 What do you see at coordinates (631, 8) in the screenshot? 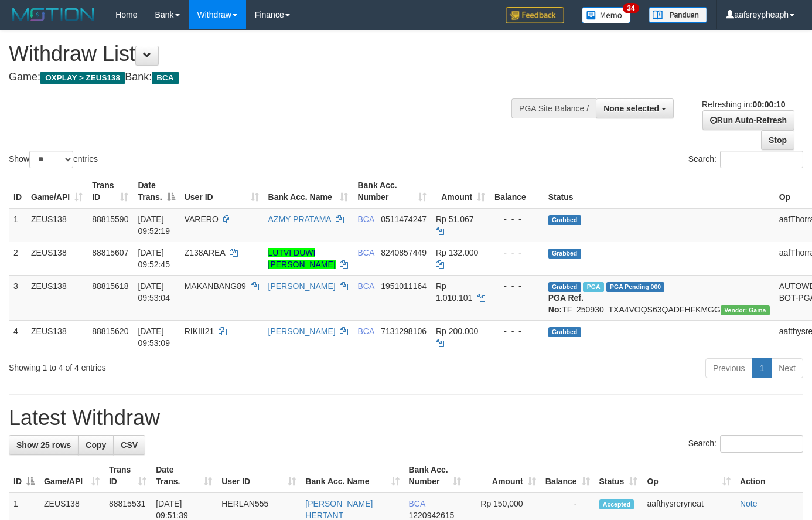
I see `span: 34` at bounding box center [631, 8].